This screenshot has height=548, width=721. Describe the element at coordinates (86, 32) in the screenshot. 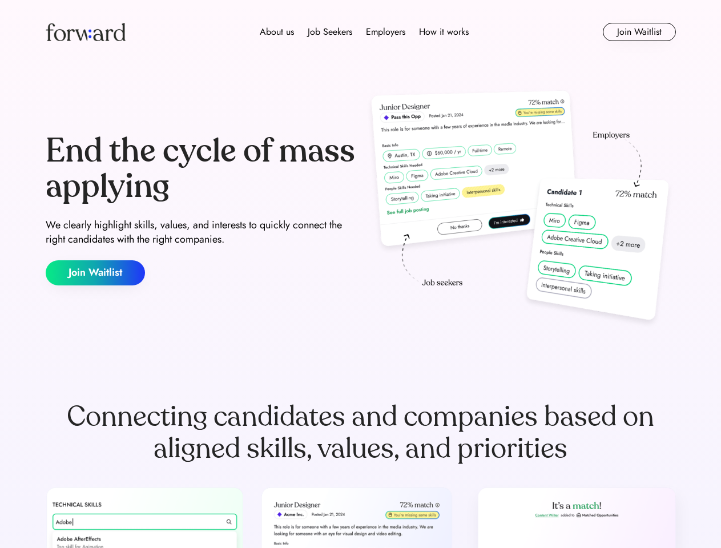

I see `img: Forward logo` at that location.